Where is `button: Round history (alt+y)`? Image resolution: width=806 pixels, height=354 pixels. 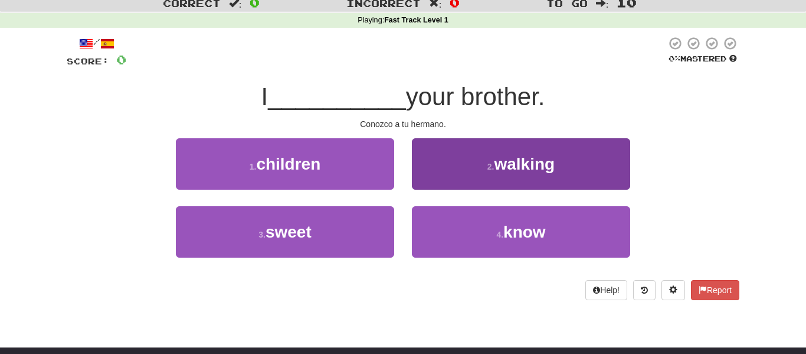
button: Round history (alt+y) is located at coordinates (645, 290).